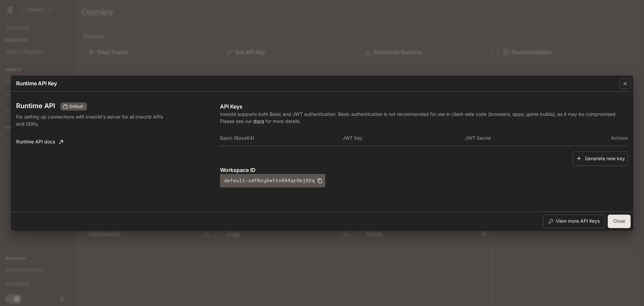 Image resolution: width=644 pixels, height=306 pixels. I want to click on p: Inworld supports both Basic and JWT authentication. Basic authentication is not recommended for u..., so click(424, 118).